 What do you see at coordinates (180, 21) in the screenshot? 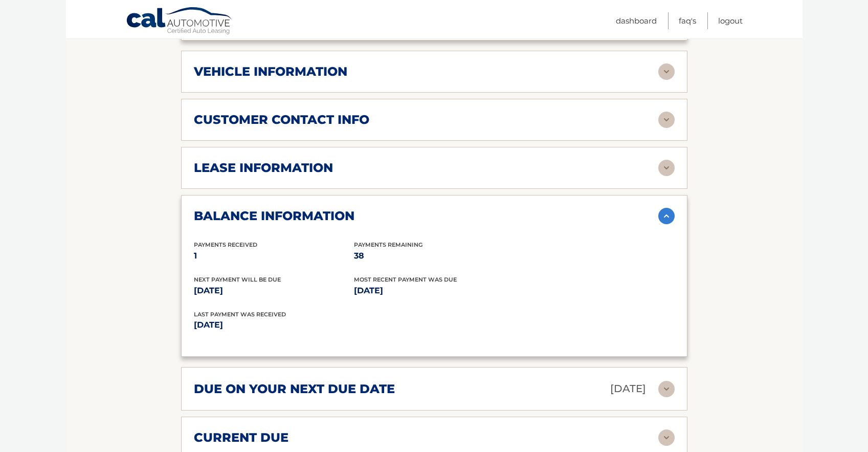
I see `a: Cal Automotive` at bounding box center [180, 21].